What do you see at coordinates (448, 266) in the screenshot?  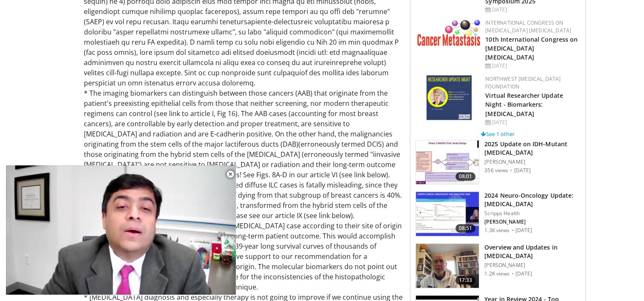 I see `img: 4b6b382c-cba1-4038-ad40-dc1b999b29e8.150x105_q85_crop-smart_upscale.jpg` at bounding box center [448, 266].